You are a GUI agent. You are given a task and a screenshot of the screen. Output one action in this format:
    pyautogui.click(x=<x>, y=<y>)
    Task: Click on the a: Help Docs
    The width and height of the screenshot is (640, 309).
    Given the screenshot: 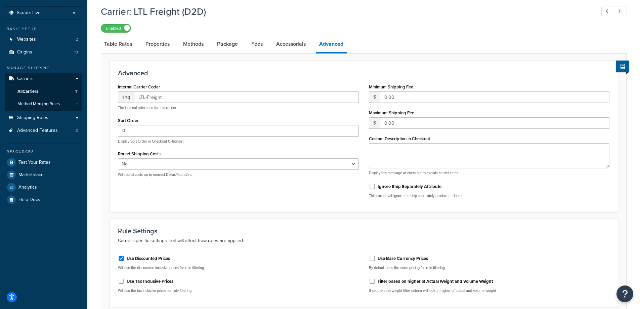 What is the action you would take?
    pyautogui.click(x=44, y=200)
    